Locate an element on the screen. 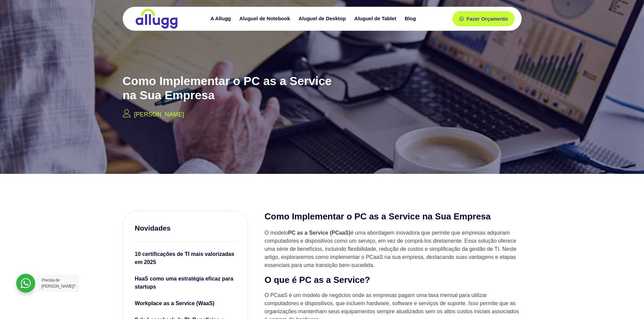 This screenshot has width=644, height=319. a: Aluguel de Desktop is located at coordinates (323, 19).